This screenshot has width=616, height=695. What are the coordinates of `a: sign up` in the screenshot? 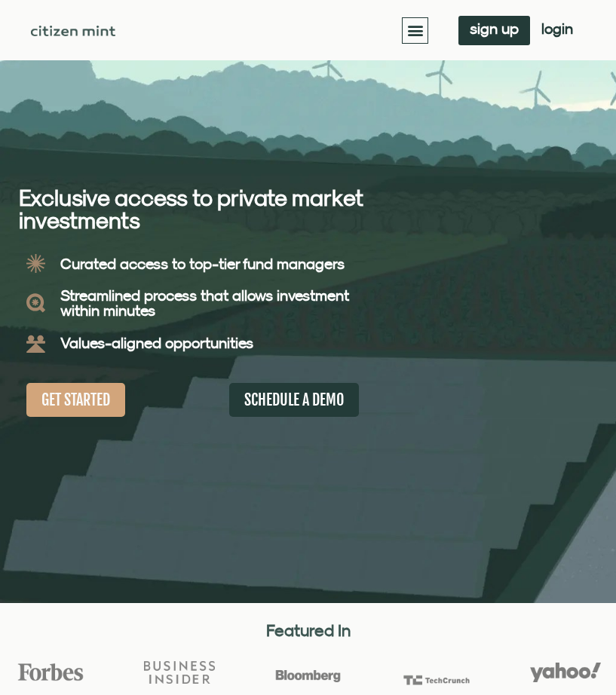 It's located at (494, 30).